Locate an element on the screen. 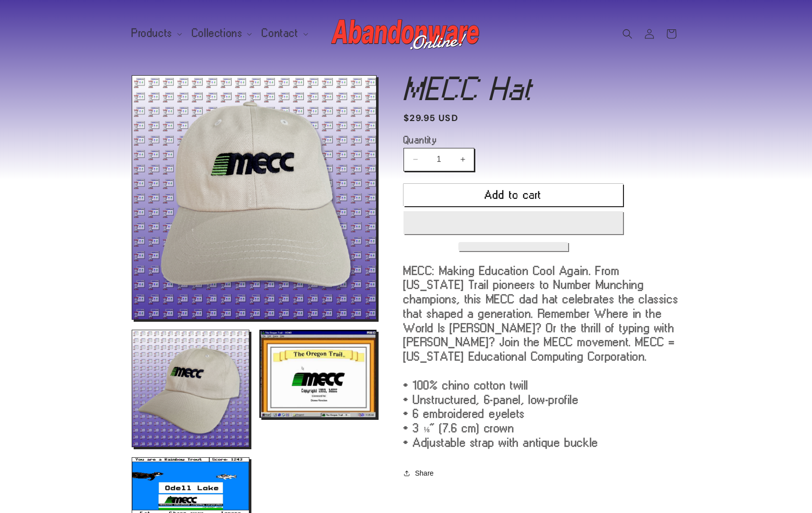 This screenshot has width=812, height=513. summary: Products is located at coordinates (155, 33).